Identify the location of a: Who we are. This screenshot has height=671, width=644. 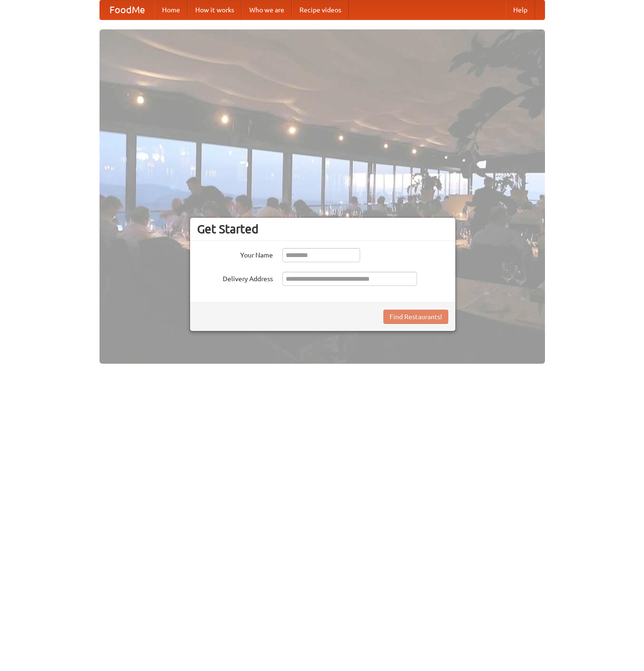
(267, 10).